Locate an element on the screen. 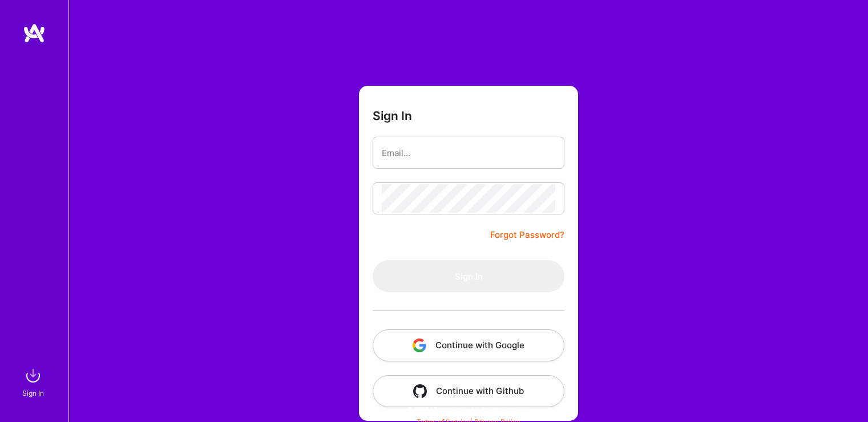 Image resolution: width=868 pixels, height=422 pixels. a: Forgot Password? is located at coordinates (527, 234).